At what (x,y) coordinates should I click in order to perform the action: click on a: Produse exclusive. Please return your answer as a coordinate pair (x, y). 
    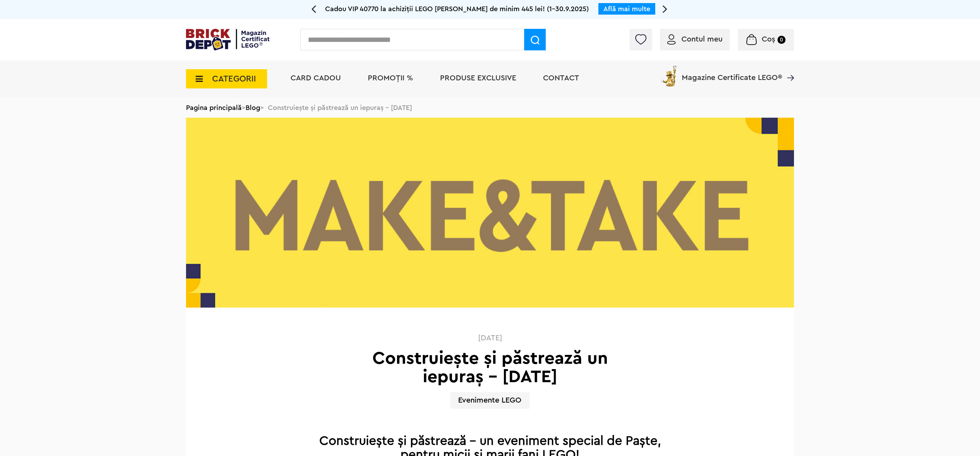
    Looking at the image, I should click on (478, 78).